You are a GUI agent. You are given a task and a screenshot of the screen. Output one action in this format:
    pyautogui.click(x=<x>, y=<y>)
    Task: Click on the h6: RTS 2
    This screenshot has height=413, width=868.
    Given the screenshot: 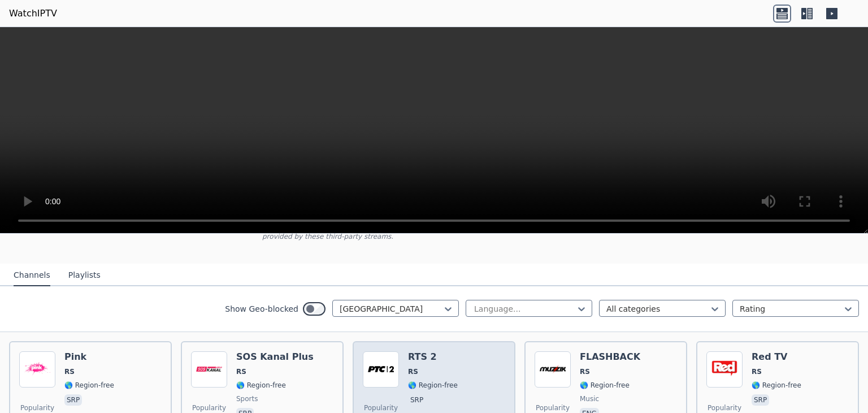 What is the action you would take?
    pyautogui.click(x=433, y=357)
    